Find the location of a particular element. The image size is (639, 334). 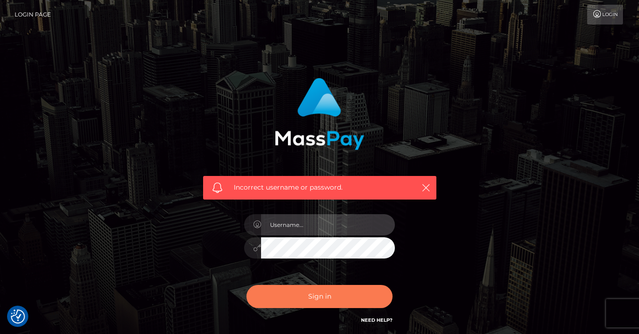

a: Login is located at coordinates (605, 15).